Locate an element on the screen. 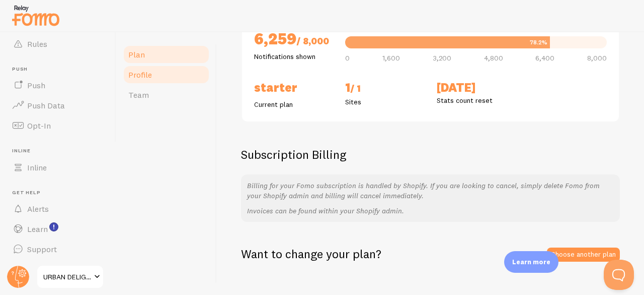 This screenshot has width=644, height=295. span: Plan is located at coordinates (137, 55).